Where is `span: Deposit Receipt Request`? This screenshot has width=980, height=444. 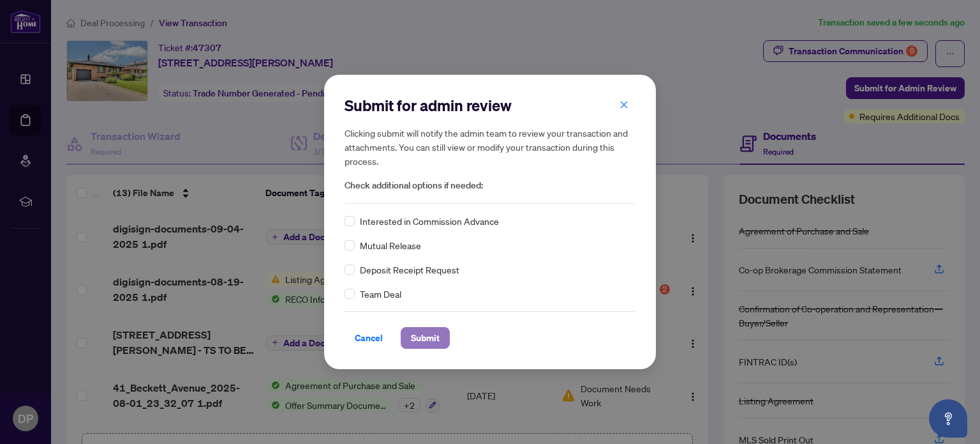 span: Deposit Receipt Request is located at coordinates (410, 269).